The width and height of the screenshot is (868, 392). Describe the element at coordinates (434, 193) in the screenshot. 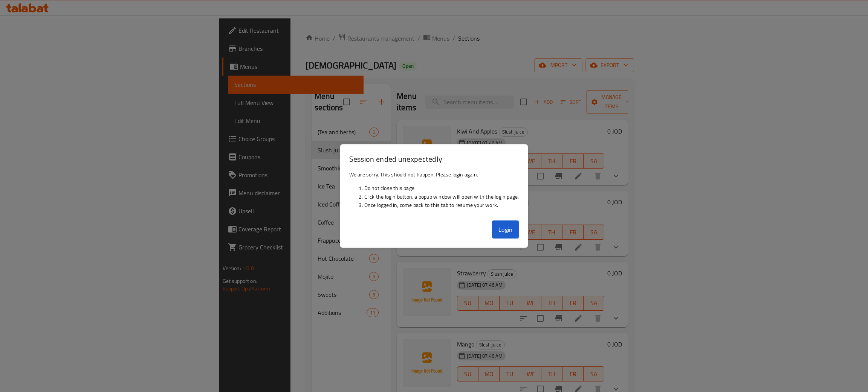

I see `div: We are sorry. This should not happen. Please login again.` at that location.